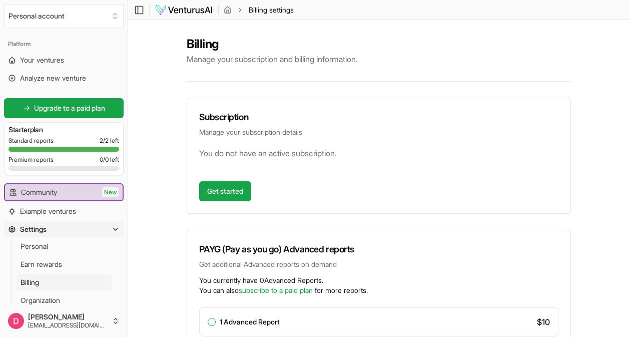 The height and width of the screenshot is (337, 629). I want to click on span: Upgrade to a paid plan, so click(70, 108).